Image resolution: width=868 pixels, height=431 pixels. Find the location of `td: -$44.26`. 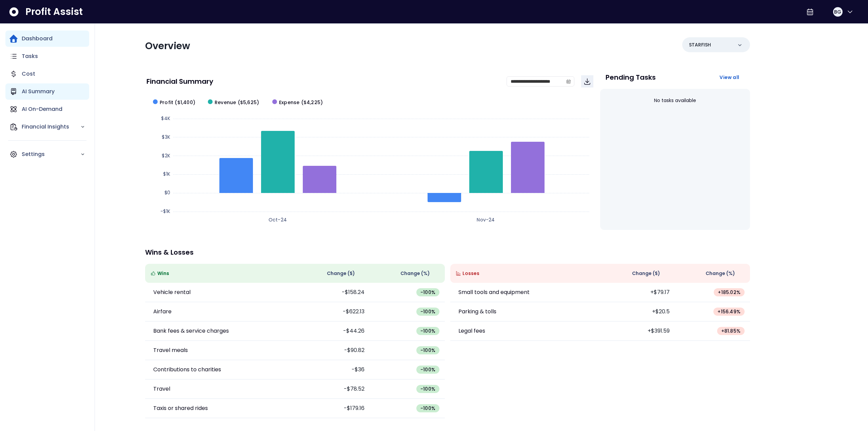

td: -$44.26 is located at coordinates (333, 331).